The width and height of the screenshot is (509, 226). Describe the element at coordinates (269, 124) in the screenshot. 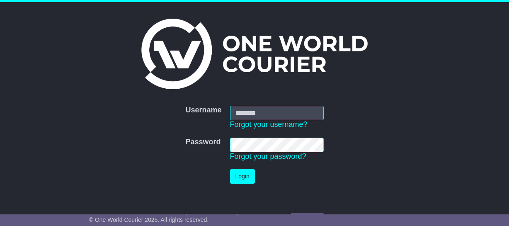

I see `a: Forgot your username?` at that location.